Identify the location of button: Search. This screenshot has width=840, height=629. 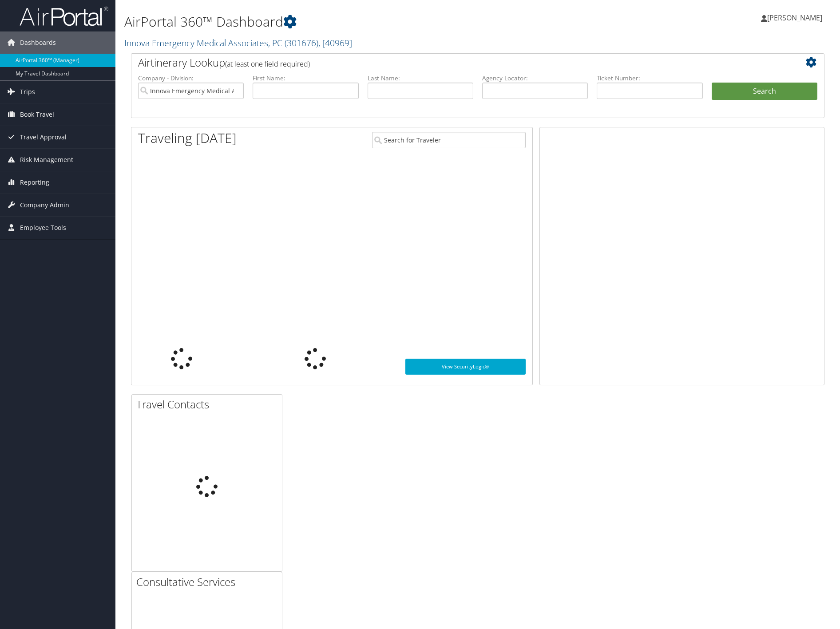
(765, 92).